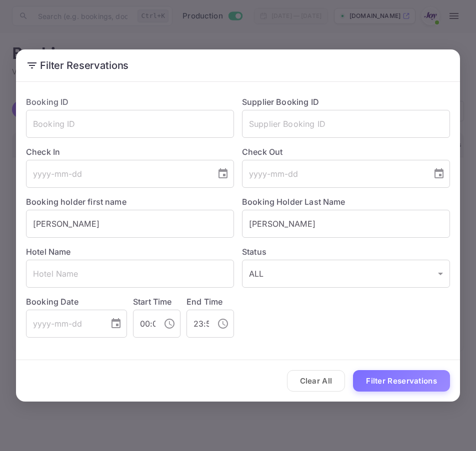 The height and width of the screenshot is (451, 476). I want to click on input: Holder First Name, so click(130, 224).